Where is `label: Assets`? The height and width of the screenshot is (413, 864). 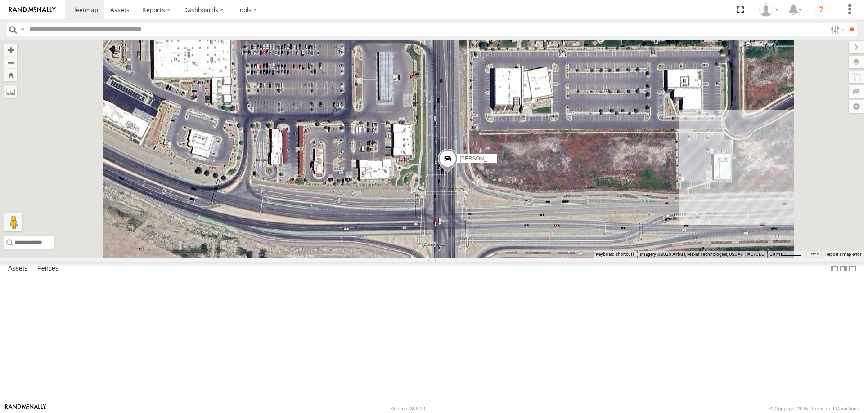
label: Assets is located at coordinates (18, 269).